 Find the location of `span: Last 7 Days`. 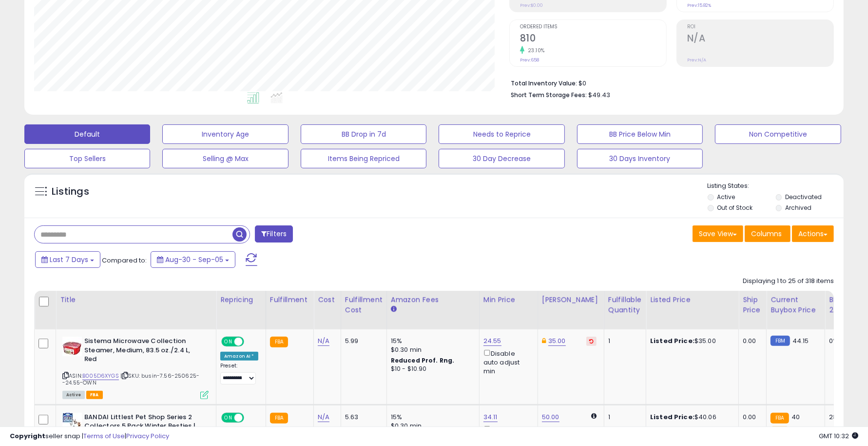

span: Last 7 Days is located at coordinates (69, 259).